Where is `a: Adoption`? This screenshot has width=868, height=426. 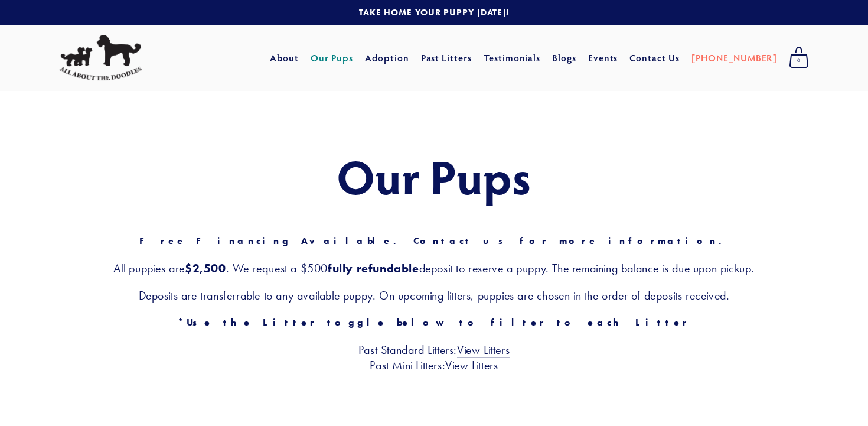 a: Adoption is located at coordinates (387, 58).